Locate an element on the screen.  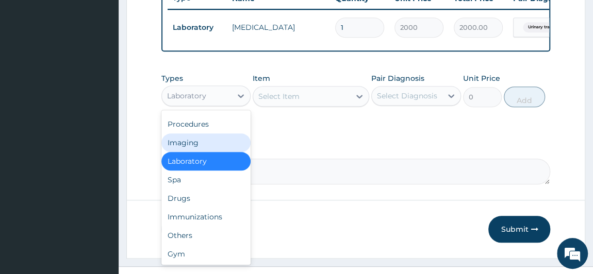
textarea: Type your message and hit 'Enter' is located at coordinates (101, 191).